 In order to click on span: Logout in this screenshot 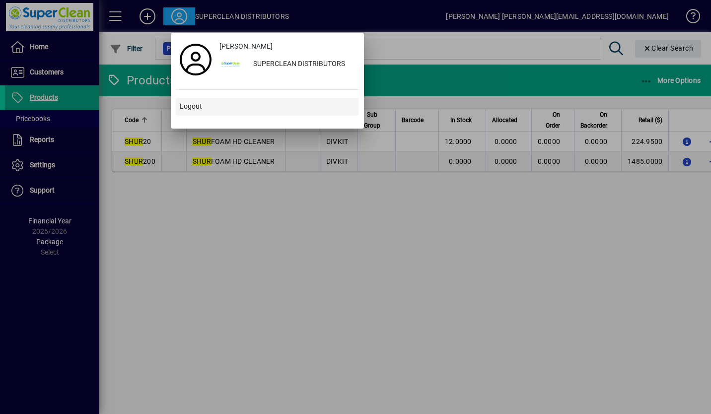, I will do `click(191, 106)`.